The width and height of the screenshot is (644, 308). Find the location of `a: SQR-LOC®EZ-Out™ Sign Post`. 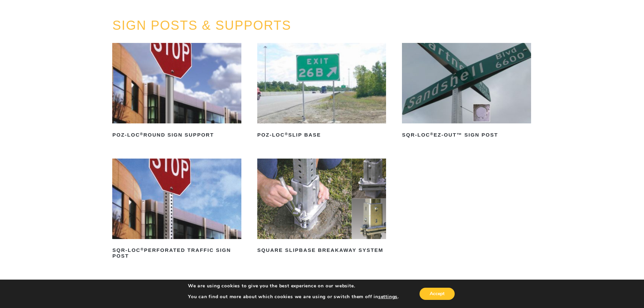

a: SQR-LOC®EZ-Out™ Sign Post is located at coordinates (466, 92).